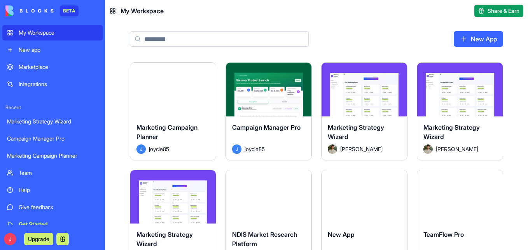 This screenshot has width=528, height=250. I want to click on span: TeamFlow Pro, so click(444, 234).